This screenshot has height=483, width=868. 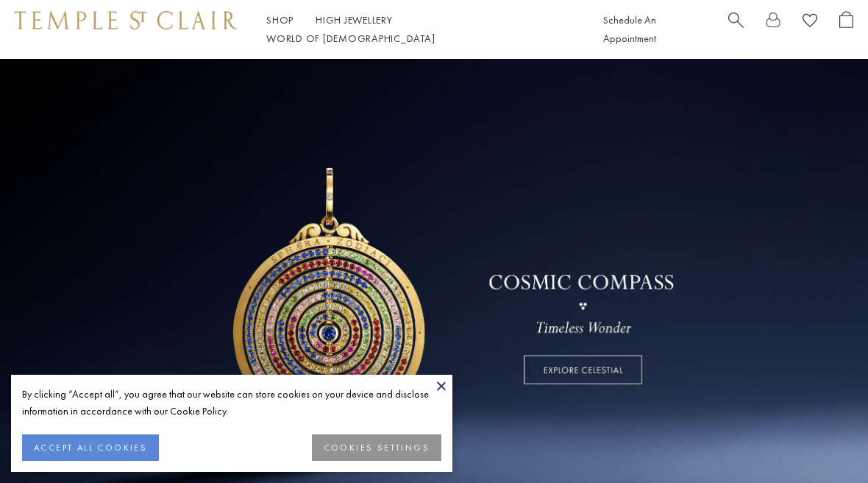 I want to click on a: Open Shopping Bag, so click(x=846, y=29).